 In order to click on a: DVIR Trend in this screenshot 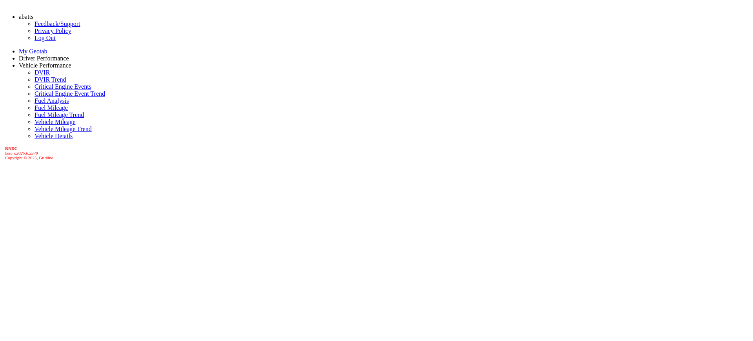, I will do `click(50, 79)`.